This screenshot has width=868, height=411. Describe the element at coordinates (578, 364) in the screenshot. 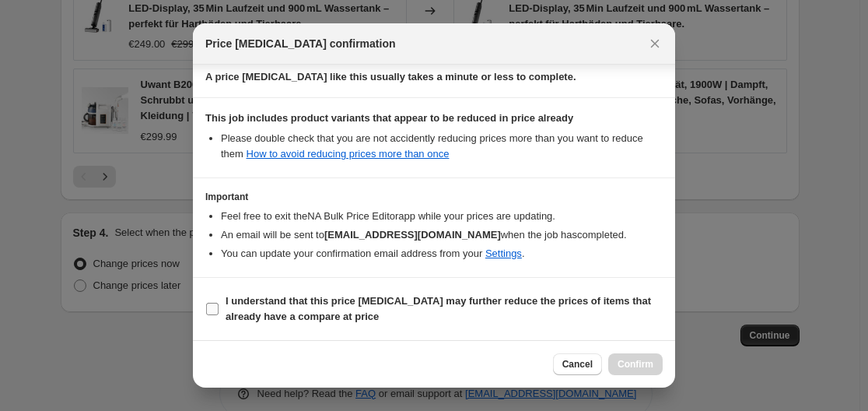

I see `span: Cancel` at that location.